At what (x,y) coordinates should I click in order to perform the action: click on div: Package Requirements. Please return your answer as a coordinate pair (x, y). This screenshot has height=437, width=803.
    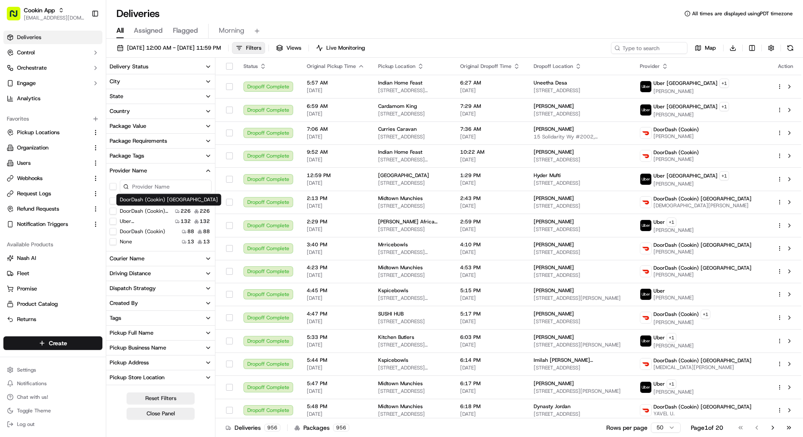
    Looking at the image, I should click on (138, 141).